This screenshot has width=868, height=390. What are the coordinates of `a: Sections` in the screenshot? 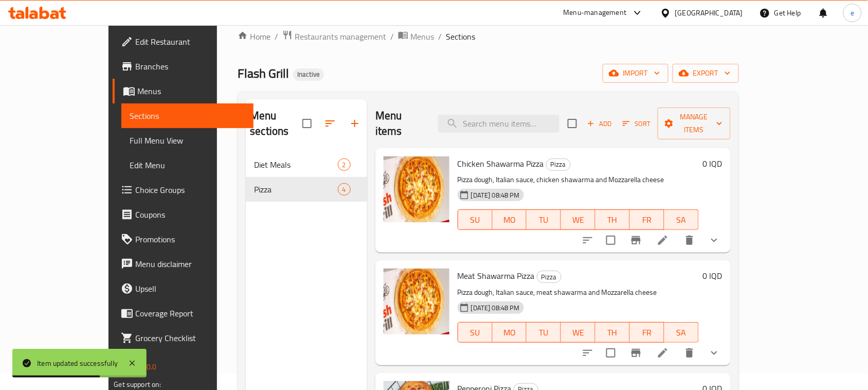 It's located at (187, 116).